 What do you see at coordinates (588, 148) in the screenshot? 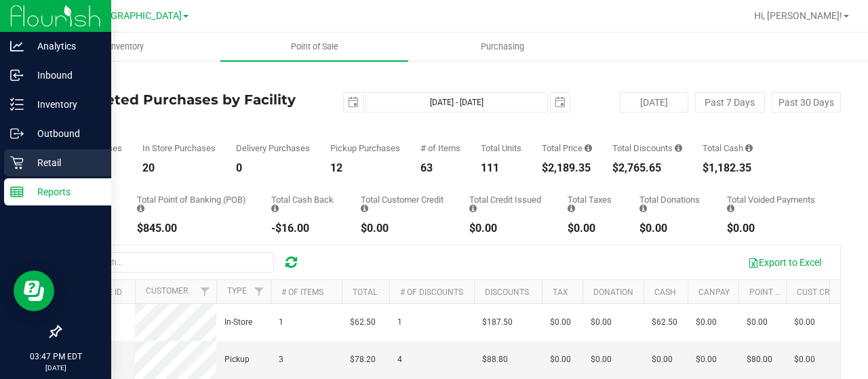
I see `i: Sum of the total prices of all purchases in the date range.` at bounding box center [588, 148].